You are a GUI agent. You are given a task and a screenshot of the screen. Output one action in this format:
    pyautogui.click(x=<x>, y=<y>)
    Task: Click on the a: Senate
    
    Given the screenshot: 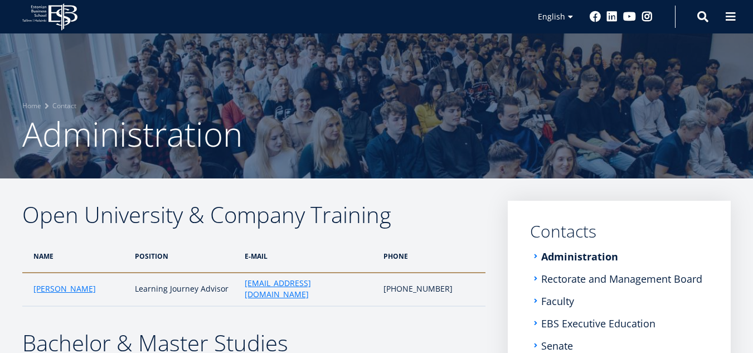 What is the action you would take?
    pyautogui.click(x=557, y=346)
    